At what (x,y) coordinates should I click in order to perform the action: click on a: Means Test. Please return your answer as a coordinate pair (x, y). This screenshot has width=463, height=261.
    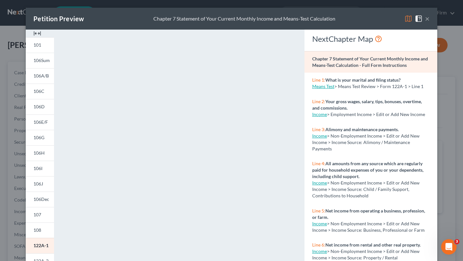
    Looking at the image, I should click on (323, 86).